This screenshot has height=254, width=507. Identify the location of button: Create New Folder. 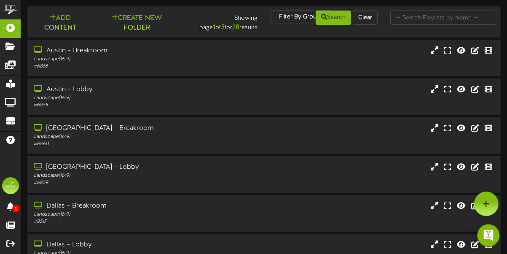
(137, 23).